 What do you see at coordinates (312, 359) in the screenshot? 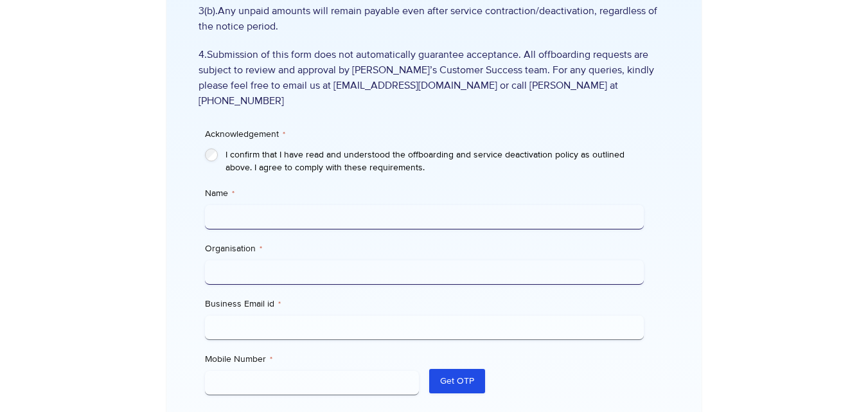
I see `label: Mobile Number` at bounding box center [312, 359].